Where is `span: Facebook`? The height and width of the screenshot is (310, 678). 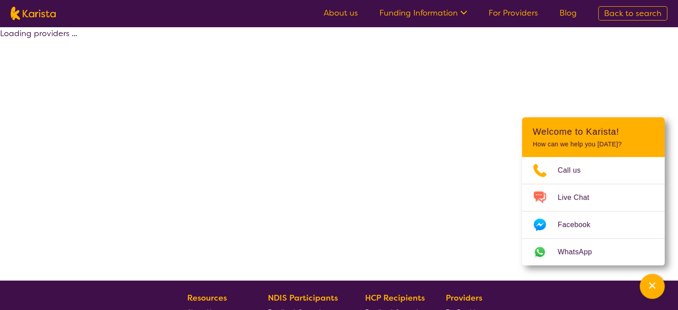 span: Facebook is located at coordinates (579, 225).